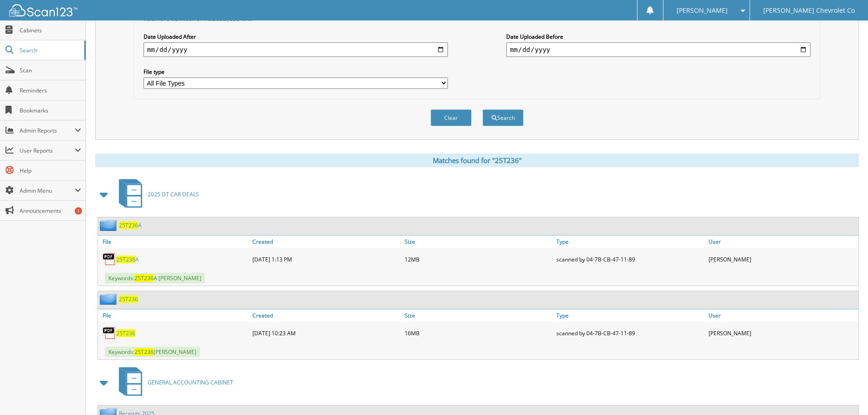 This screenshot has width=868, height=415. I want to click on span: Admin Reports, so click(47, 130).